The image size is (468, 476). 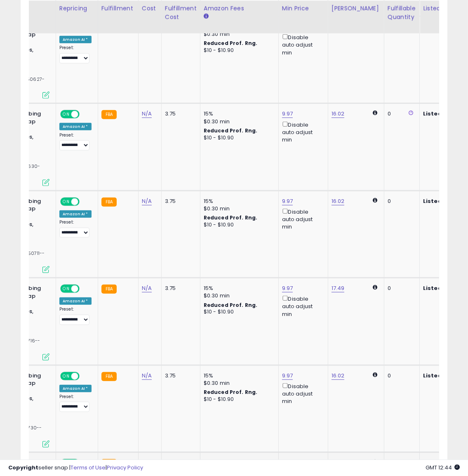 I want to click on div: Fulfillable Quantity, so click(x=402, y=13).